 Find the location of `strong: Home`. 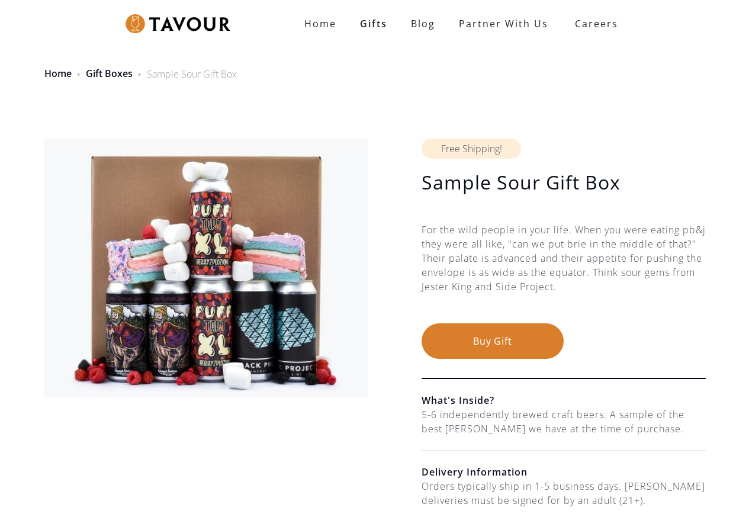

strong: Home is located at coordinates (320, 24).